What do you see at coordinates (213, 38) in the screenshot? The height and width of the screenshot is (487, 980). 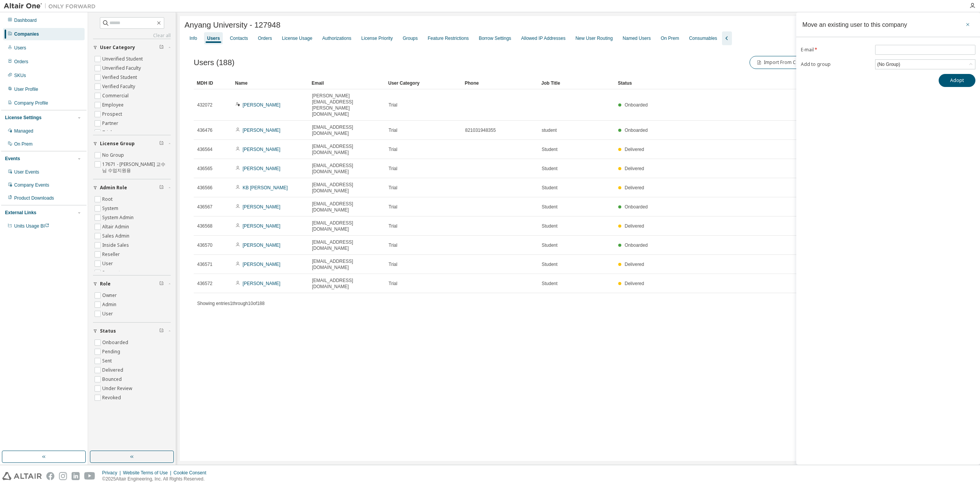 I see `div: Users` at bounding box center [213, 38].